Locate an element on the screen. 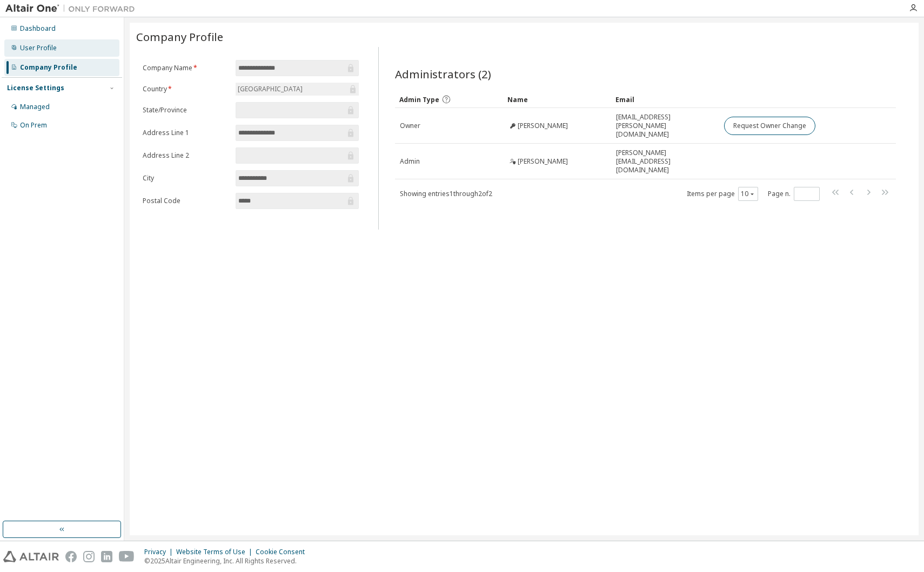 This screenshot has width=924, height=572. div: On Prem is located at coordinates (34, 125).